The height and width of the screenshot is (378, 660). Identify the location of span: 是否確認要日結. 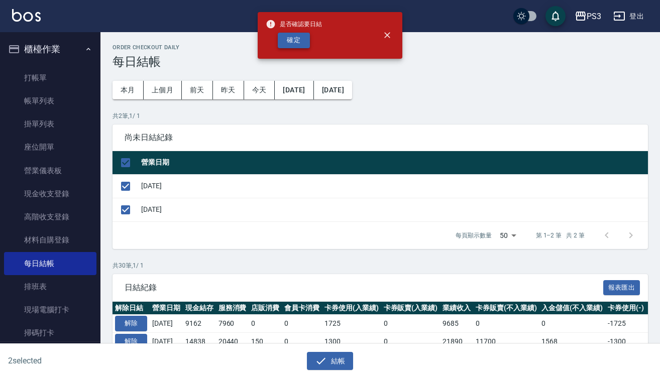
(294, 24).